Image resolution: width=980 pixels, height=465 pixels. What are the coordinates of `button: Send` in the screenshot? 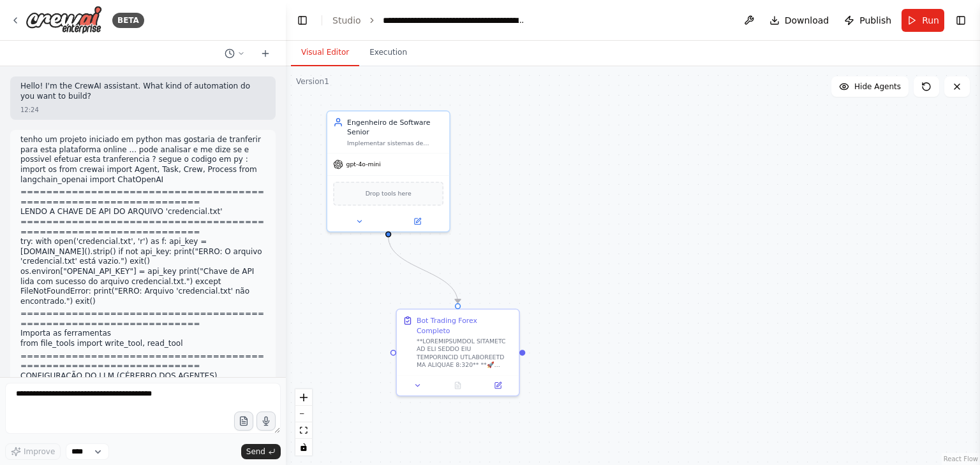 It's located at (261, 452).